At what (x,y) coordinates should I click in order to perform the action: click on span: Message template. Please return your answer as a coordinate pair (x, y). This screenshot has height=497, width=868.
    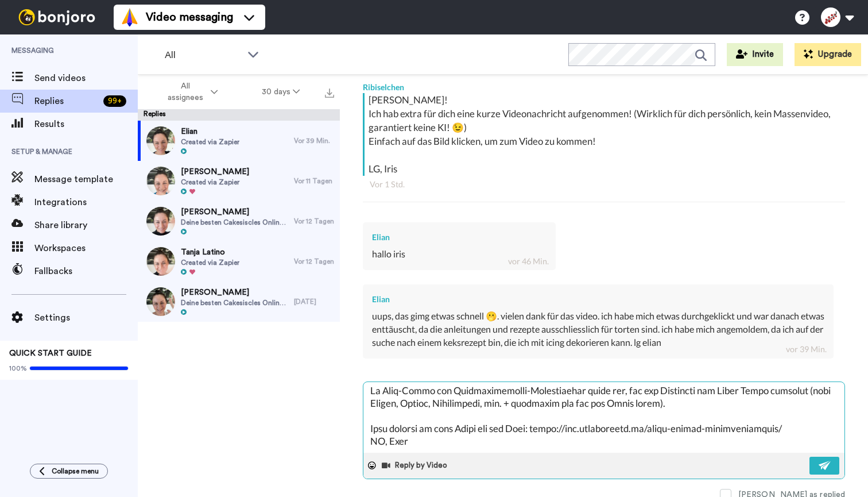
    Looking at the image, I should click on (86, 179).